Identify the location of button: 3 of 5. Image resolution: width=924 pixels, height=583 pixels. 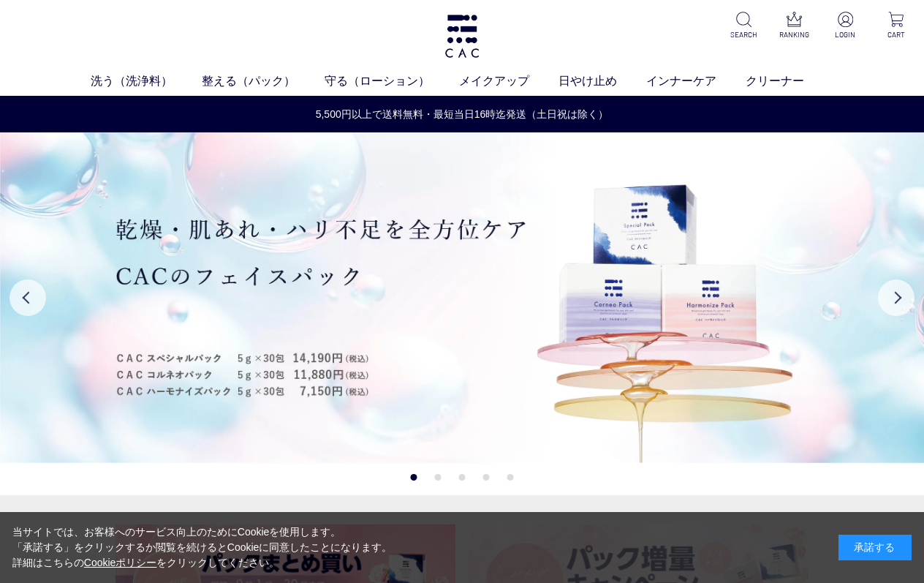
(462, 477).